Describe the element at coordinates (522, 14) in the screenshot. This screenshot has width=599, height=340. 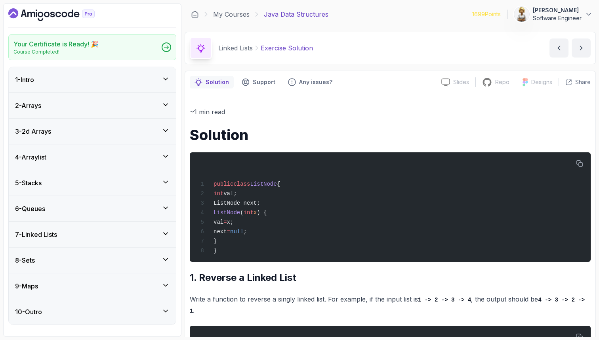
I see `img: user profile image` at that location.